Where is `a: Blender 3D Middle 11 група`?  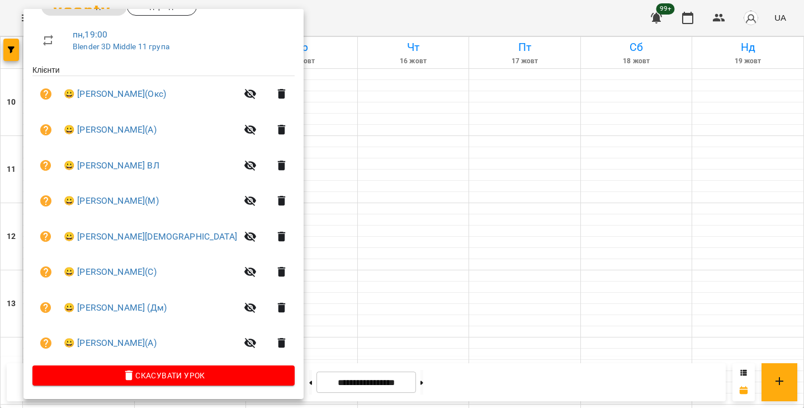 a: Blender 3D Middle 11 група is located at coordinates (121, 46).